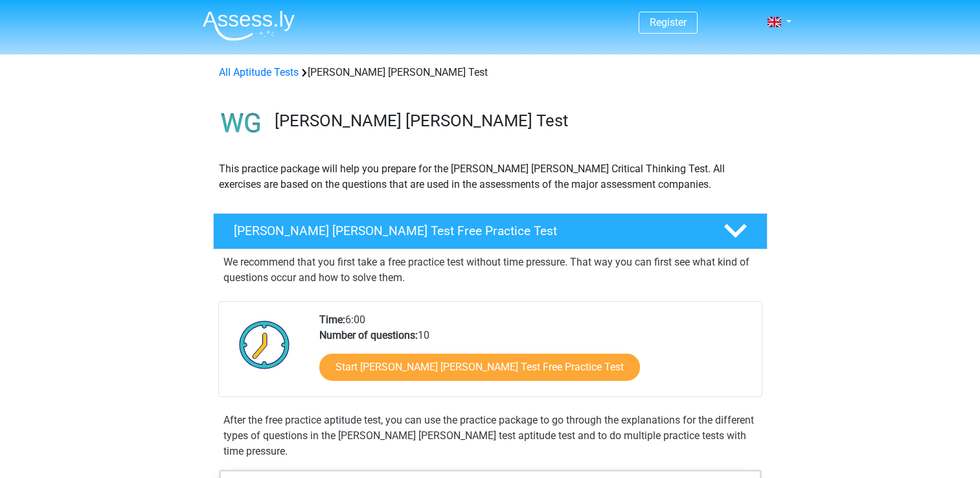 This screenshot has width=980, height=478. I want to click on a: All Aptitude Tests, so click(259, 72).